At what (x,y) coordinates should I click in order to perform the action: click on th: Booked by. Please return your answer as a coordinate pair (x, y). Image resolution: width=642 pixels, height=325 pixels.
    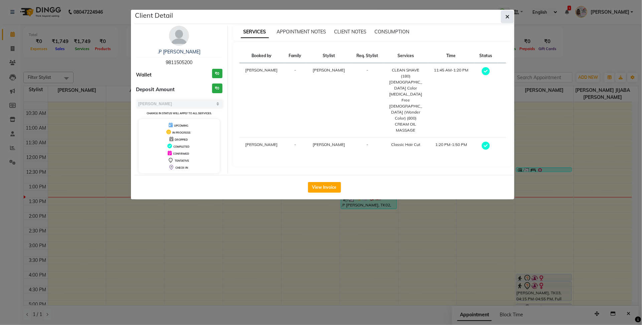
    Looking at the image, I should click on (261, 56).